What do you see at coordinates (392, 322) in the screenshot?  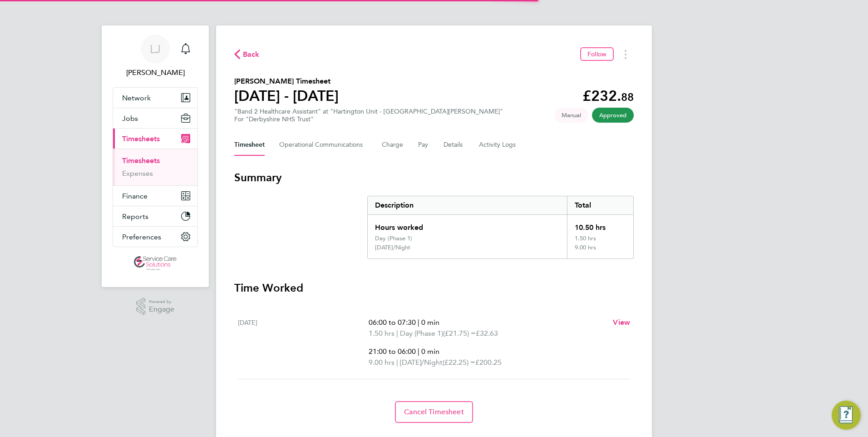 I see `span: 06:00 to 07:30` at bounding box center [392, 322].